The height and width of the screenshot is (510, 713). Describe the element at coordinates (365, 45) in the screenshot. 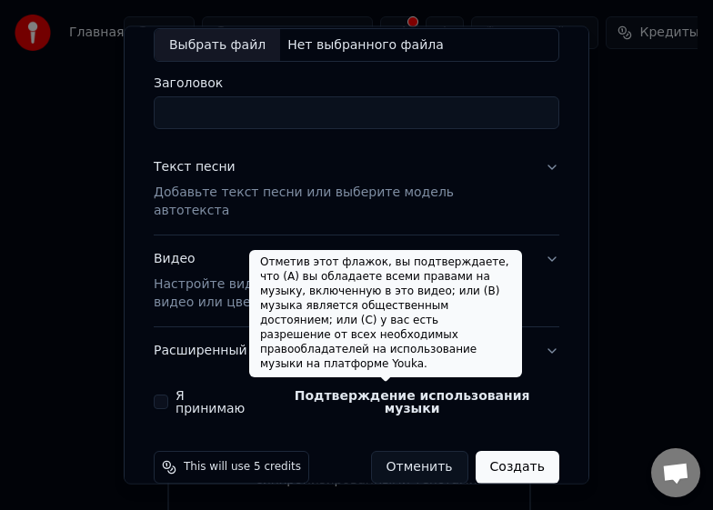

I see `div: Нет выбранного файла` at that location.